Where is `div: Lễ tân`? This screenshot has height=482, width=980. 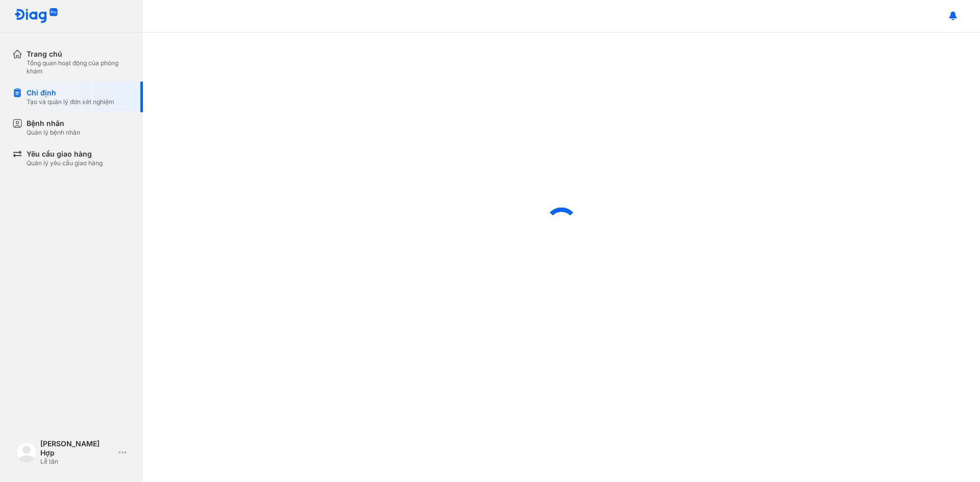 div: Lễ tân is located at coordinates (77, 462).